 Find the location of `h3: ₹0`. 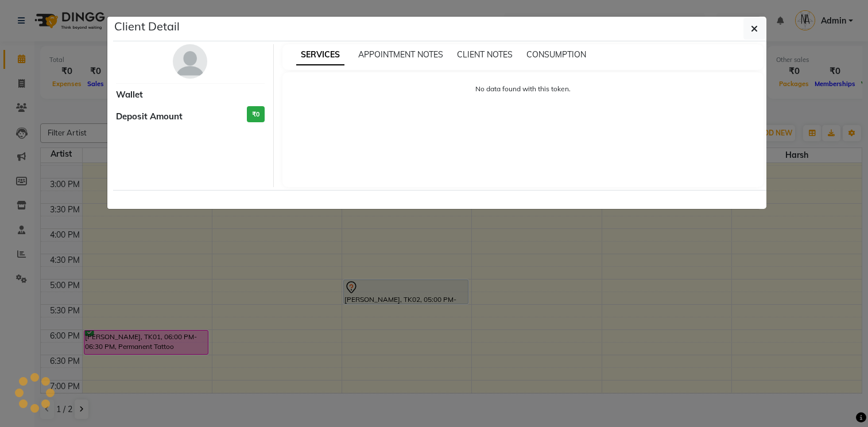

h3: ₹0 is located at coordinates (256, 114).